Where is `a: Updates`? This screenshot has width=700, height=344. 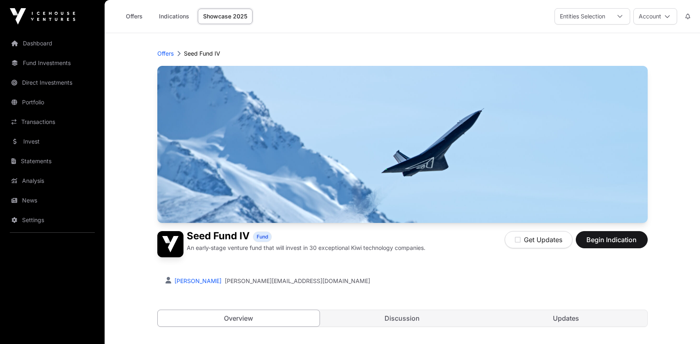 a: Updates is located at coordinates (566, 318).